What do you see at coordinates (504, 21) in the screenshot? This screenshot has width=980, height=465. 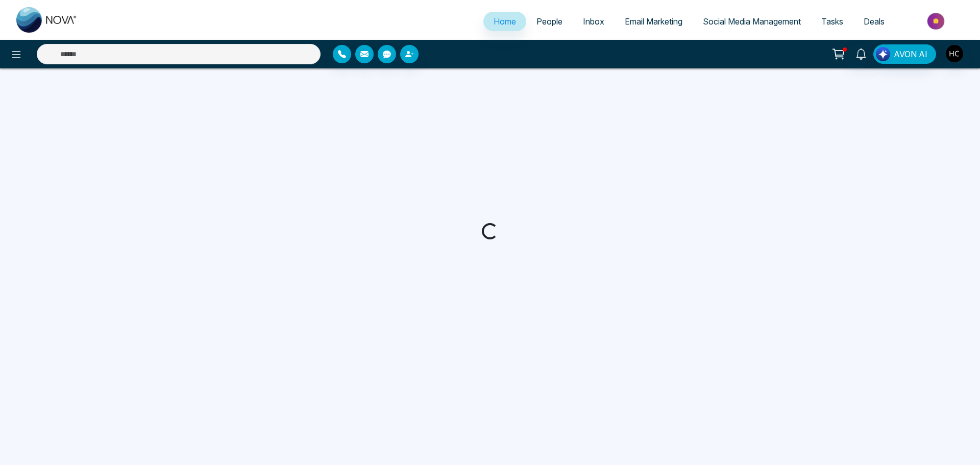 I see `a: Home` at bounding box center [504, 21].